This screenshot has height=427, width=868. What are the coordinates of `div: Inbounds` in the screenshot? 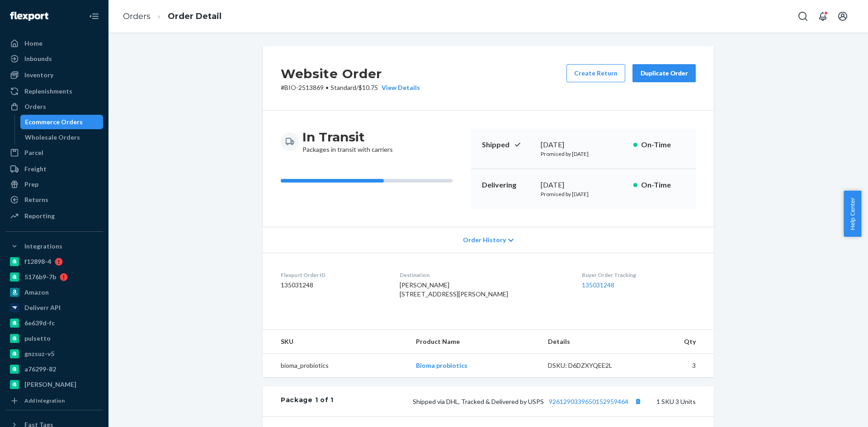 It's located at (38, 59).